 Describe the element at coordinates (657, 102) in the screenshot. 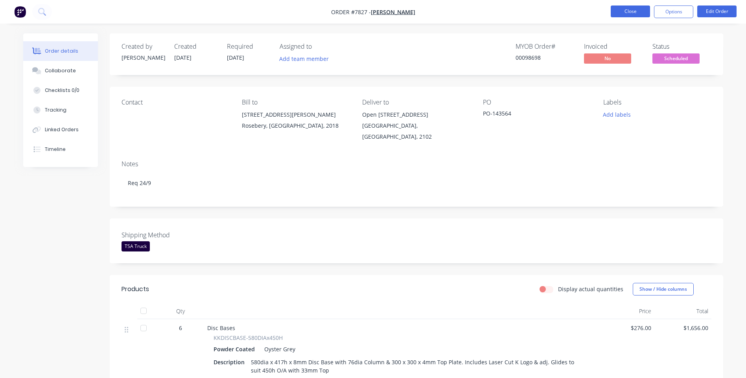

I see `div: Labels` at that location.